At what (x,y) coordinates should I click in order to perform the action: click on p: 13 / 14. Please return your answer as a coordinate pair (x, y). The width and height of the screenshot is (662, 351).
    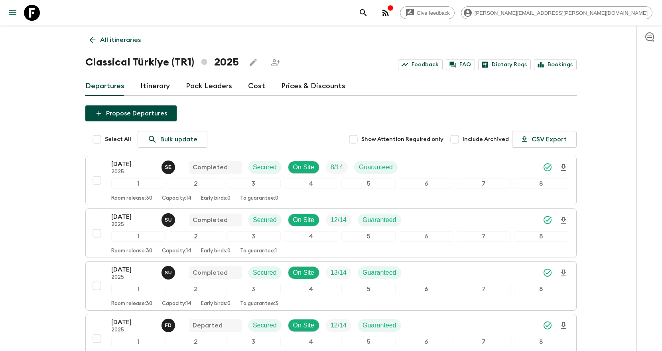
    Looking at the image, I should click on (339, 272).